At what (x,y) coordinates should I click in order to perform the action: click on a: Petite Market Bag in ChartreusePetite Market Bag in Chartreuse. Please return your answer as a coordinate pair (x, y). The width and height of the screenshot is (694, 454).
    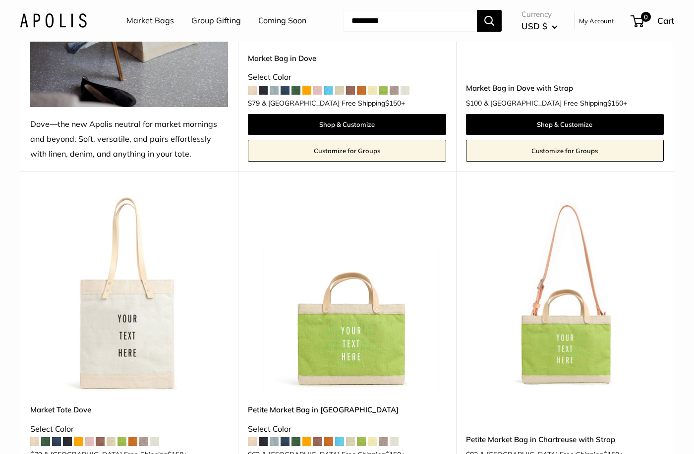
    Looking at the image, I should click on (347, 295).